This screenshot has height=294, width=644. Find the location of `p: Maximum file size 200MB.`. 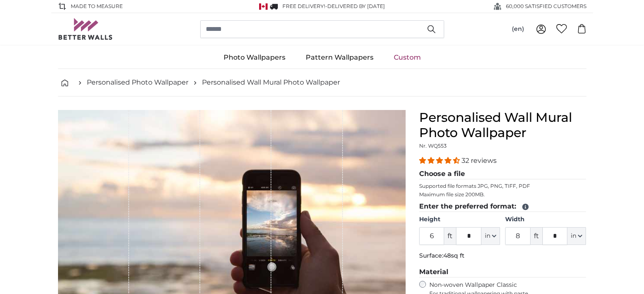

p: Maximum file size 200MB. is located at coordinates (503, 195).